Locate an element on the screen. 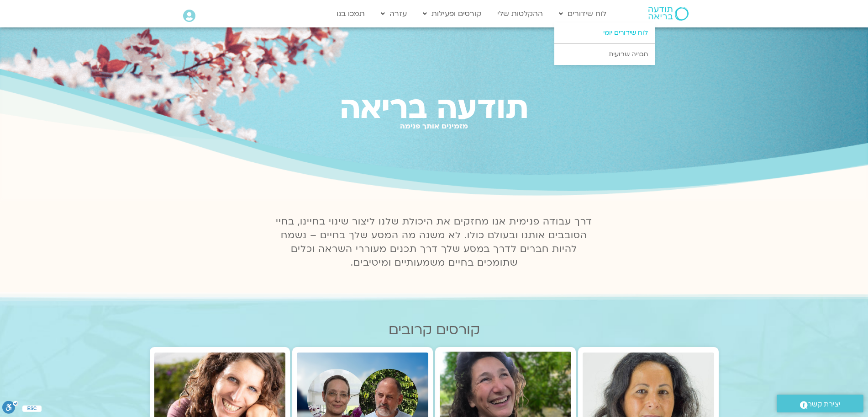 The height and width of the screenshot is (417, 868). a: תמכו בנו is located at coordinates (350, 14).